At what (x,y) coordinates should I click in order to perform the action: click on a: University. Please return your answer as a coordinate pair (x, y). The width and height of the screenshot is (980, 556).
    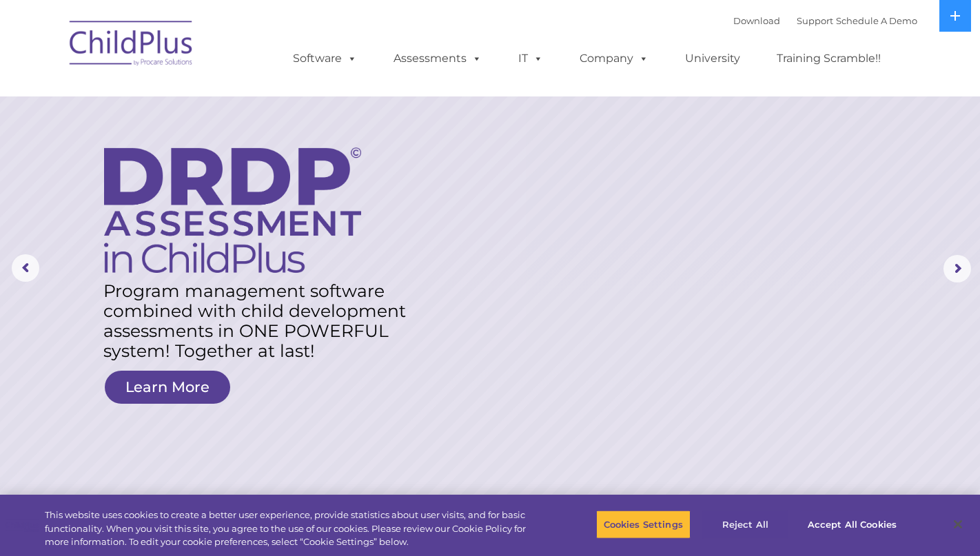
    Looking at the image, I should click on (713, 59).